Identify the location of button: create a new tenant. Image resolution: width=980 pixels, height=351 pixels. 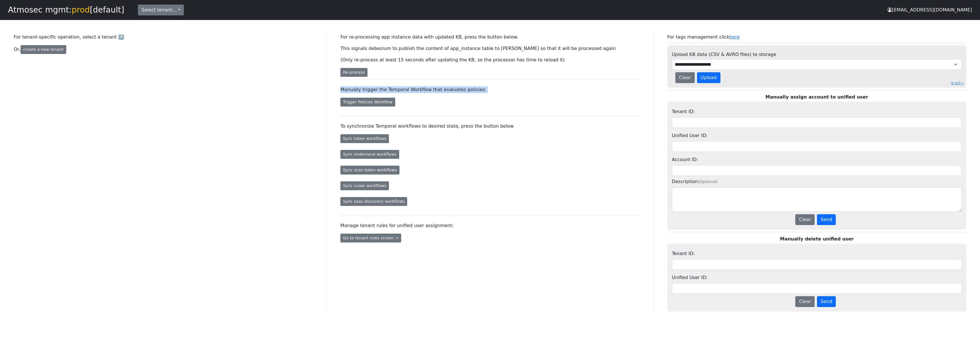
(43, 50).